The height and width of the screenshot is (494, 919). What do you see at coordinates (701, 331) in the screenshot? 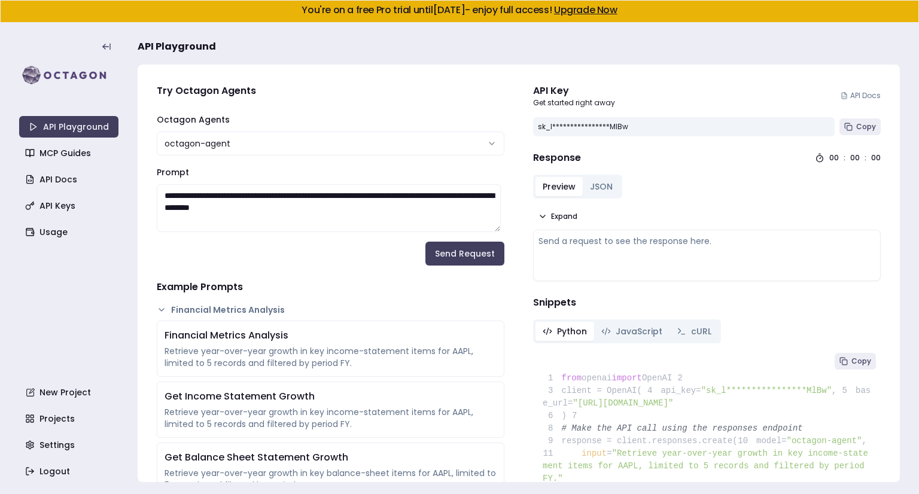
I see `span: cURL` at bounding box center [701, 331].